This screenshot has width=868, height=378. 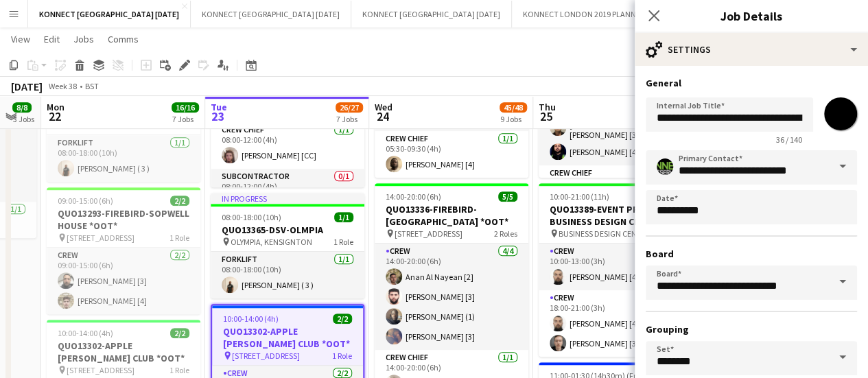 I want to click on span: Edit, so click(x=51, y=39).